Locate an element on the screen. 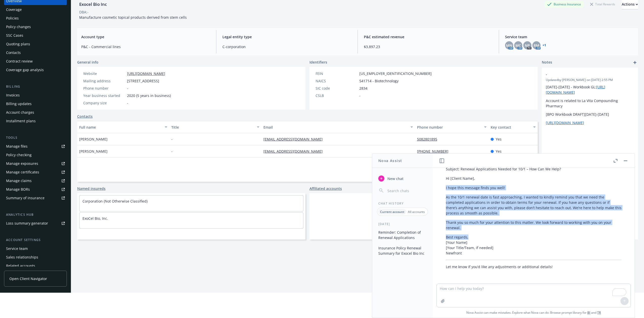 This screenshot has width=644, height=318. a: Summary of insurance is located at coordinates (35, 198).